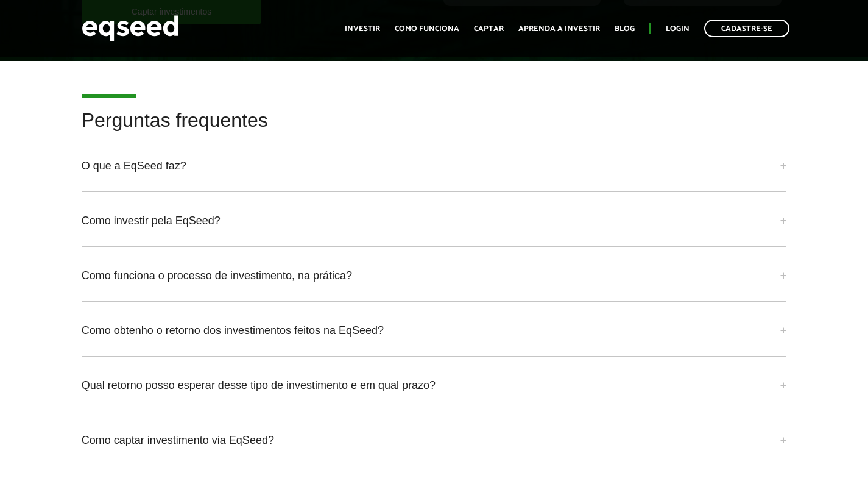  I want to click on img: EqSeed, so click(130, 28).